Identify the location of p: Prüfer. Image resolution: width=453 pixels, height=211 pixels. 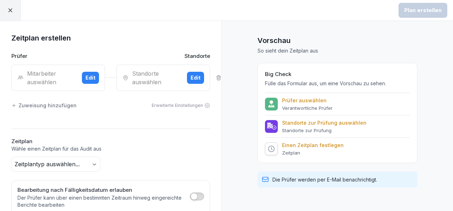
(19, 56).